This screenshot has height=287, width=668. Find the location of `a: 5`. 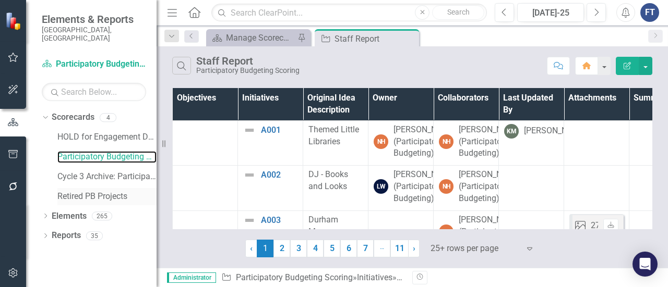

a: 5 is located at coordinates (332, 249).